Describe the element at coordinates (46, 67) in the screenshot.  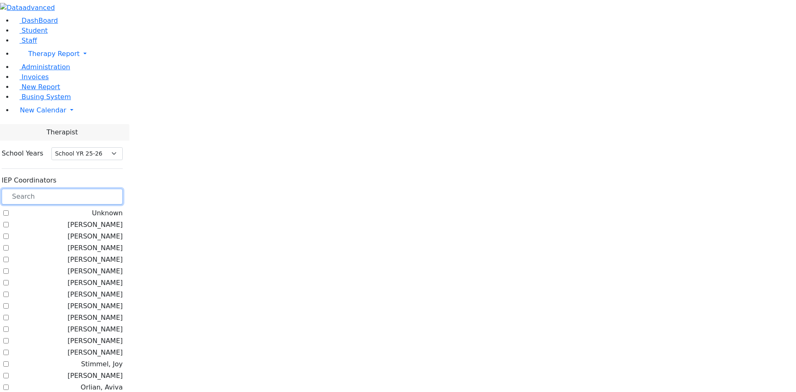
I see `span: Administration` at that location.